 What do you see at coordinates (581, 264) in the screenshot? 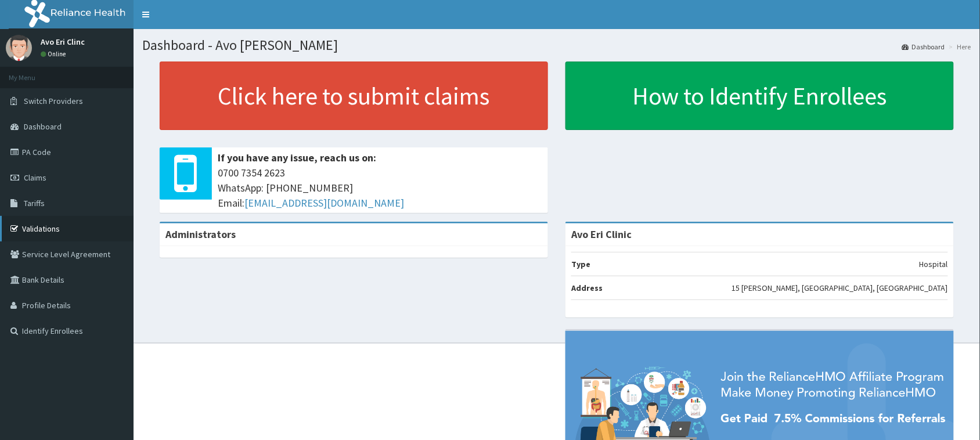
I see `b: Type` at bounding box center [581, 264].